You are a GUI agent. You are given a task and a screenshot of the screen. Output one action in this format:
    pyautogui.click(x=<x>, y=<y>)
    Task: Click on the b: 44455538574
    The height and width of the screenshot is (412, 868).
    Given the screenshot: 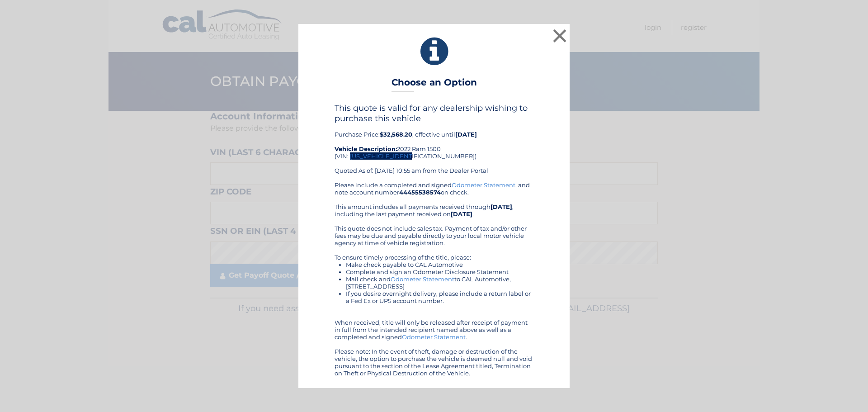 What is the action you would take?
    pyautogui.click(x=420, y=193)
    